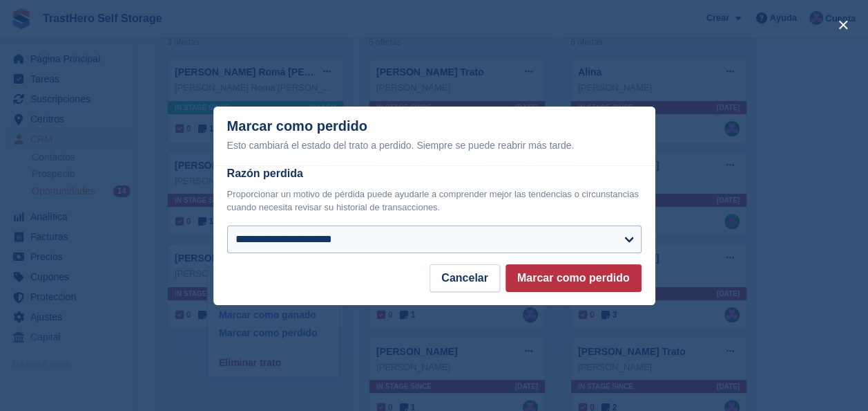 The height and width of the screenshot is (411, 868). I want to click on button: Marcar como perdido, so click(573, 278).